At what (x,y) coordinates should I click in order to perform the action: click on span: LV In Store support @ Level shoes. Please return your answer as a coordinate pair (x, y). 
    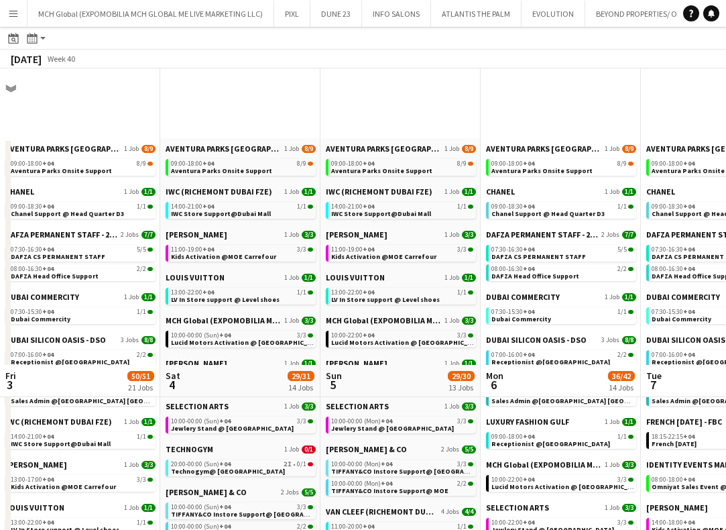
    Looking at the image, I should click on (385, 299).